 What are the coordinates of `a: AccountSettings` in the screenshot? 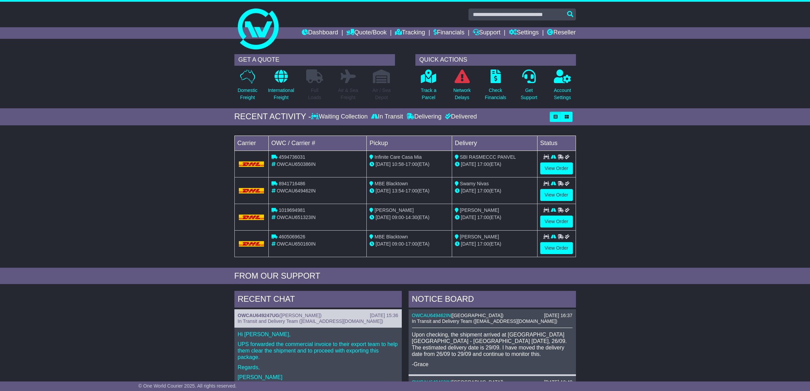 It's located at (562, 87).